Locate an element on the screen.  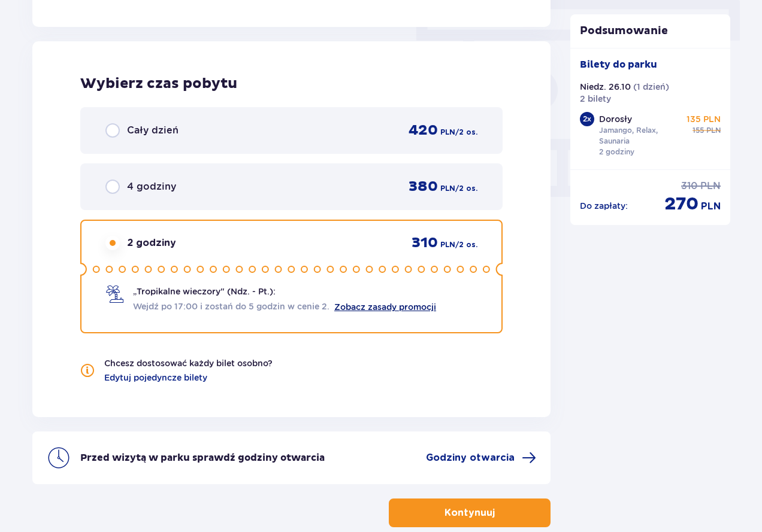
span: 420 is located at coordinates (423, 131).